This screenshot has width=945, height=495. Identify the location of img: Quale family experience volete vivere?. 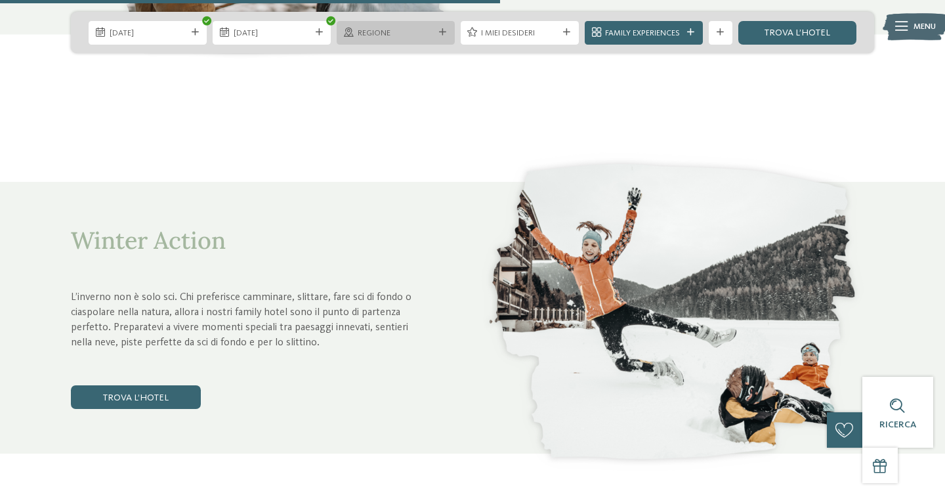
(673, 318).